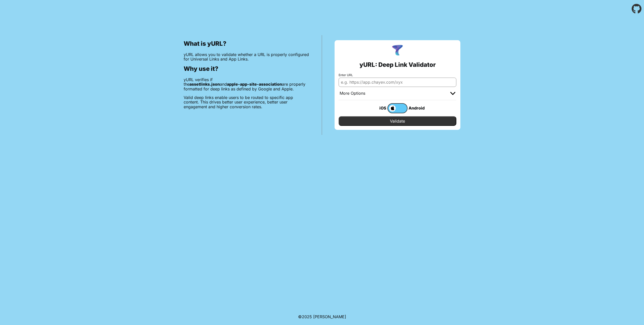 The height and width of the screenshot is (325, 644). I want to click on b: assetlinks.json, so click(205, 84).